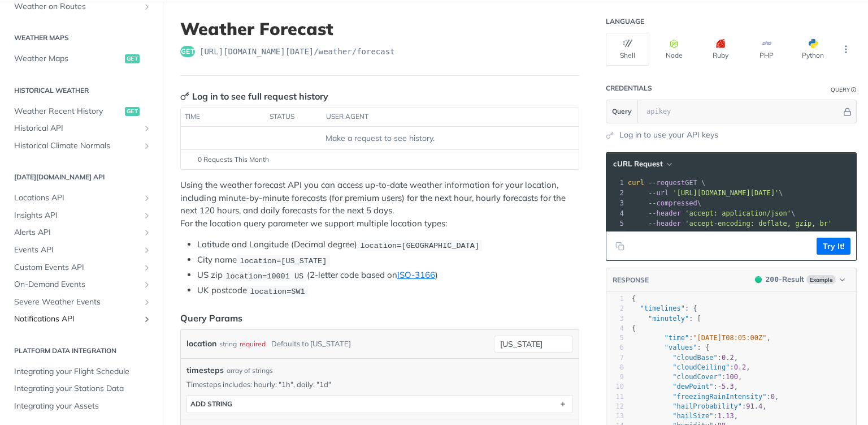 The height and width of the screenshot is (425, 868). Describe the element at coordinates (82, 146) in the screenshot. I see `a: Historical Climate NormalsShow subpages for Historical Climate Normals` at that location.